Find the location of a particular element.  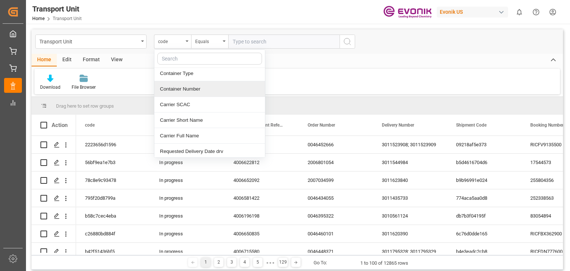

div: 2006801054 is located at coordinates (336, 162).